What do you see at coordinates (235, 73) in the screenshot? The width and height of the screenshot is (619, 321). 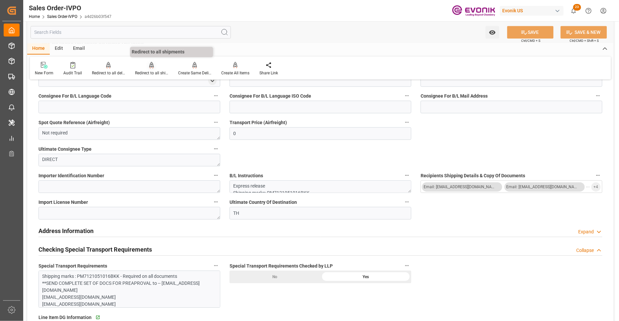 I see `div: Create All Items` at bounding box center [235, 73].